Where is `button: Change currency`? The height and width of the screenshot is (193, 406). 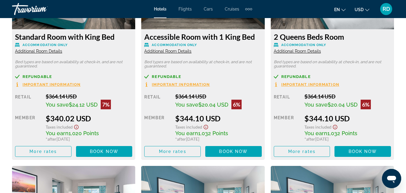 button: Change currency is located at coordinates (362, 9).